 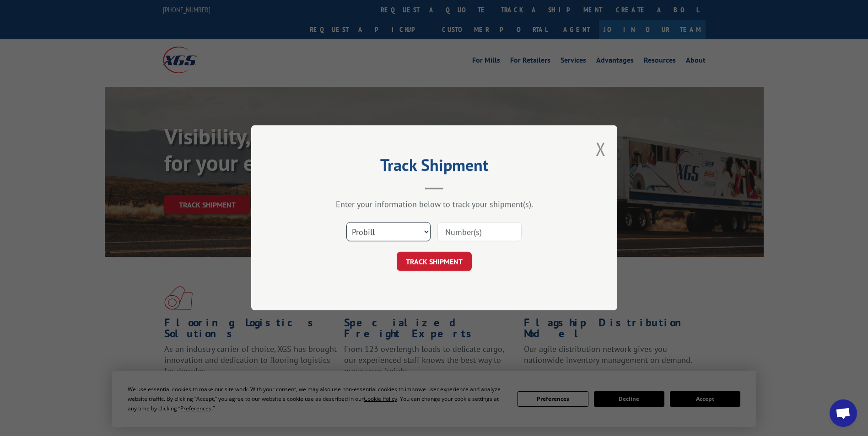 I want to click on div: Enter your information below to track your shipment(s)., so click(x=434, y=204).